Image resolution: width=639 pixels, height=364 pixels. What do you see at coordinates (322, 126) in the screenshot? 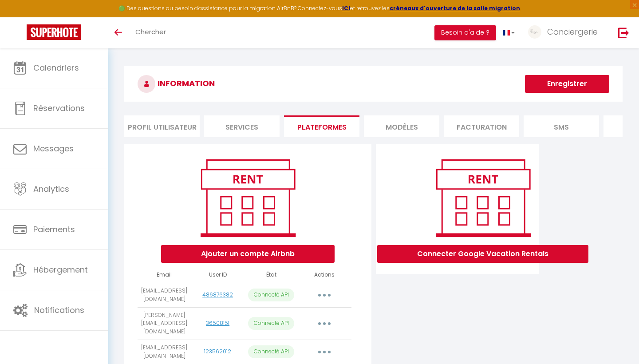
I see `li: Plateformes` at bounding box center [322, 126].